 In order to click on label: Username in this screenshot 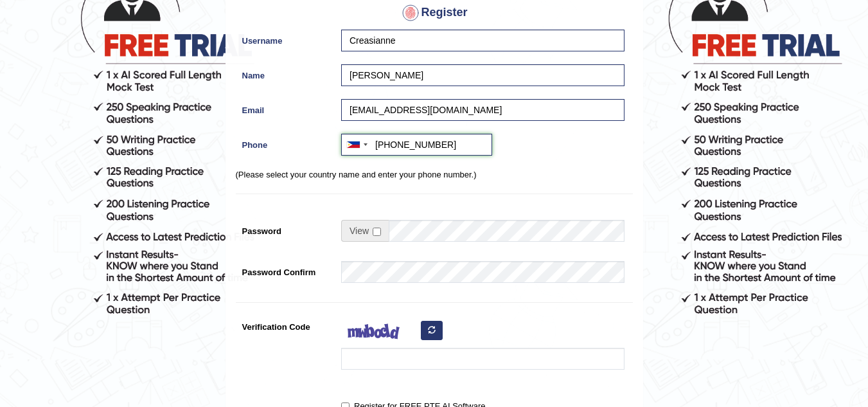, I will do `click(286, 38)`.